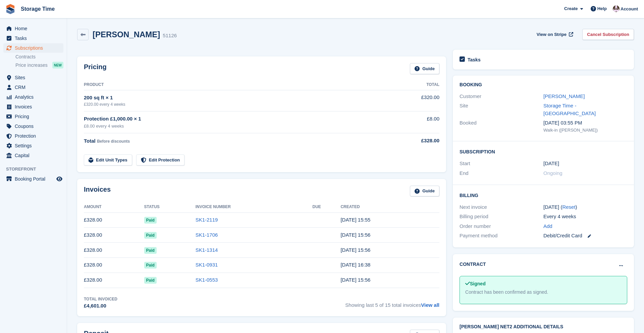 The image size is (644, 333). Describe the element at coordinates (585, 217) in the screenshot. I see `div: Every 4 weeks` at that location.